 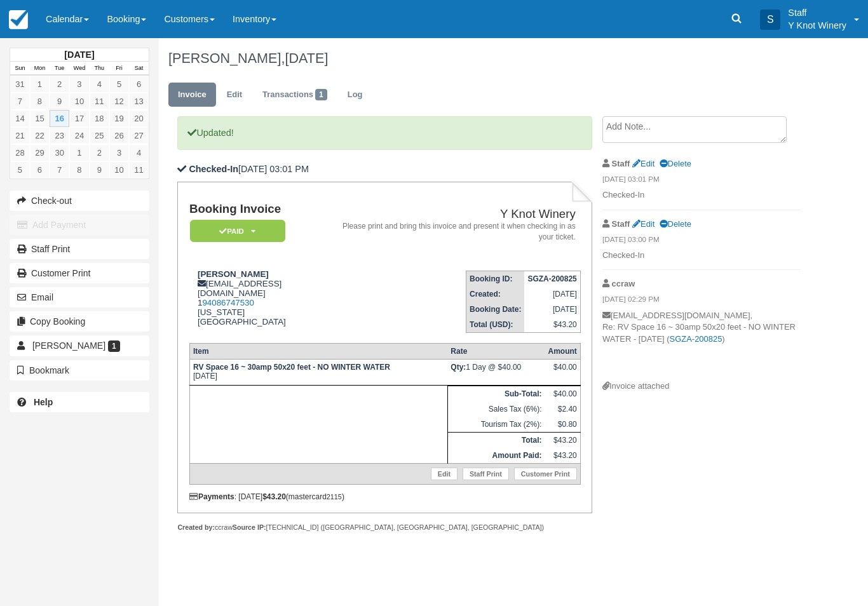 I want to click on button: Email, so click(x=80, y=297).